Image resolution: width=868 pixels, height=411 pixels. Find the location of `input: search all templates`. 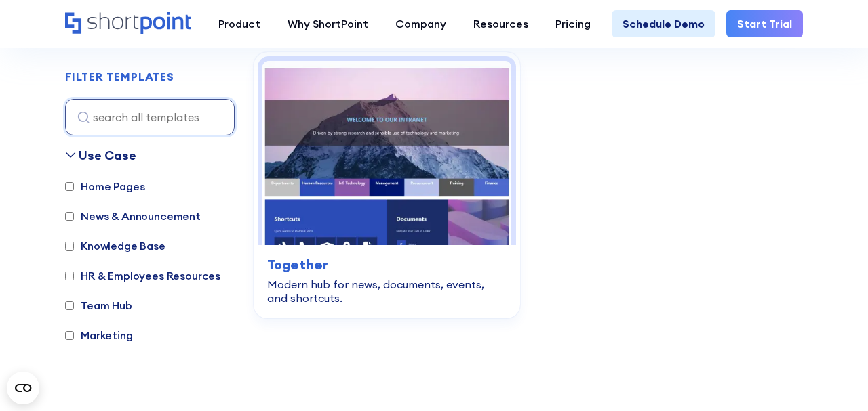

input: search all templates is located at coordinates (149, 117).